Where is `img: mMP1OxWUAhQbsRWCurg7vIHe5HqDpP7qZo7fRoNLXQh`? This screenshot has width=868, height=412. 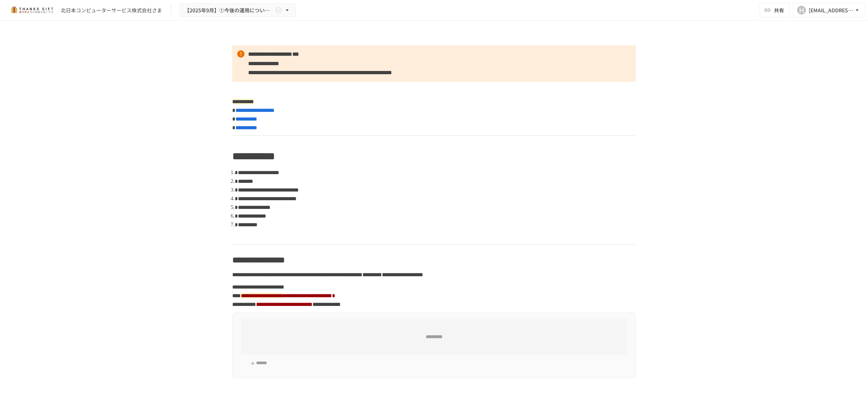
img: mMP1OxWUAhQbsRWCurg7vIHe5HqDpP7qZo7fRoNLXQh is located at coordinates (32, 10).